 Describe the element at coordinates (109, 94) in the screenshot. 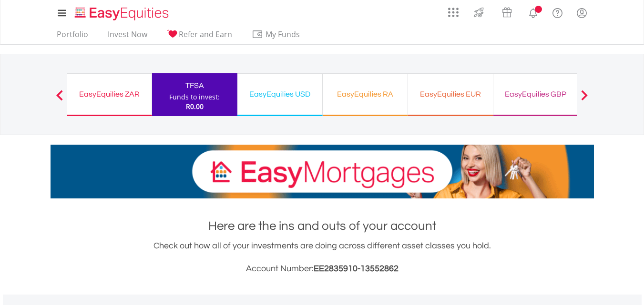

I see `div: EasyEquities ZAR` at that location.